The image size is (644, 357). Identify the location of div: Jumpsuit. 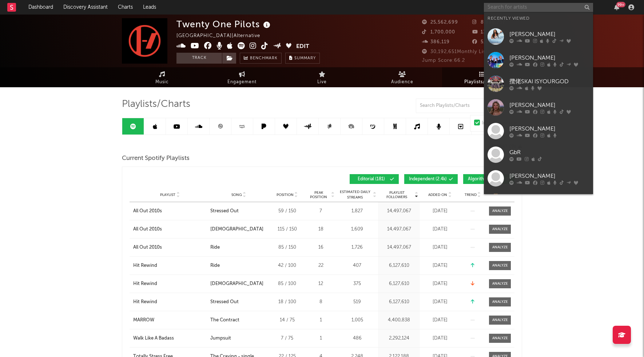
(221, 338).